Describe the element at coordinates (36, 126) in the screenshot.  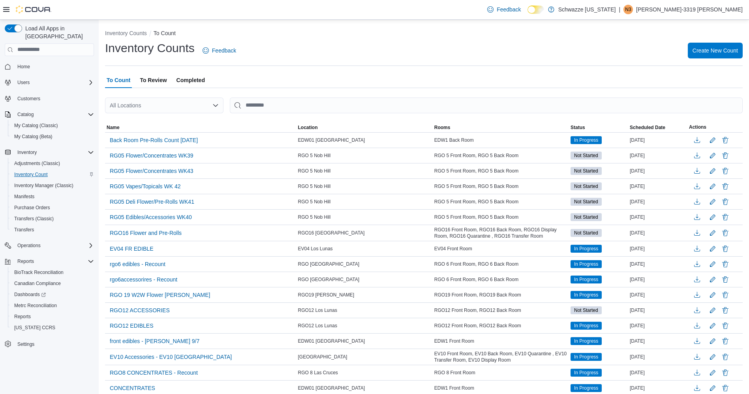
I see `a: My Catalog (Classic)` at that location.